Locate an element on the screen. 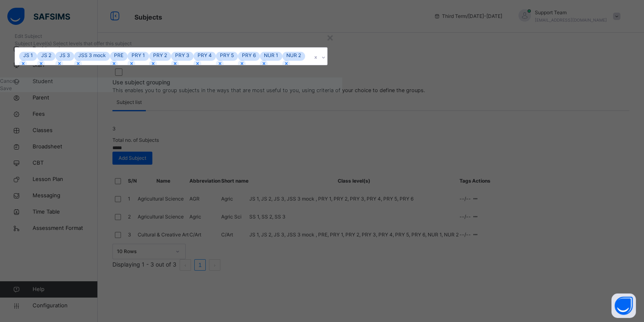  div: NUR 1 is located at coordinates (271, 55).